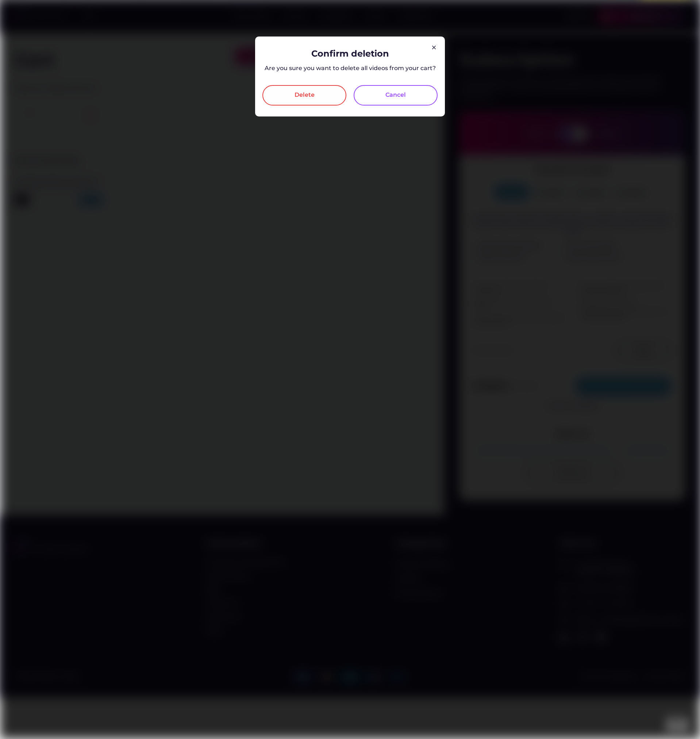 The height and width of the screenshot is (739, 700). Describe the element at coordinates (350, 68) in the screenshot. I see `div: Are you sure you want to delete all videos from your cart?` at that location.